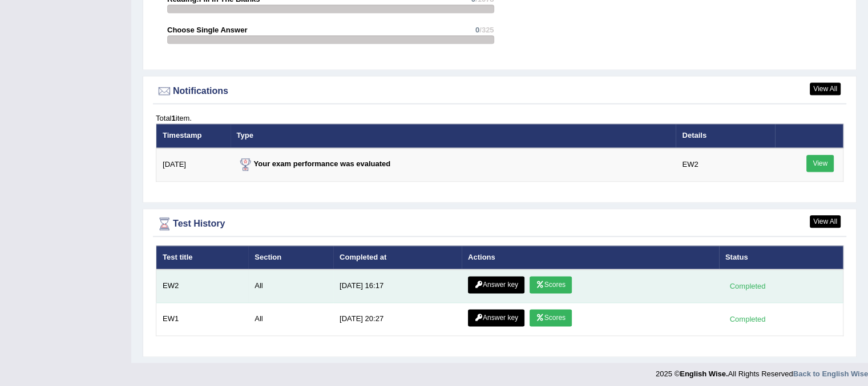 This screenshot has height=386, width=868. What do you see at coordinates (397, 258) in the screenshot?
I see `th: Completed at` at bounding box center [397, 258].